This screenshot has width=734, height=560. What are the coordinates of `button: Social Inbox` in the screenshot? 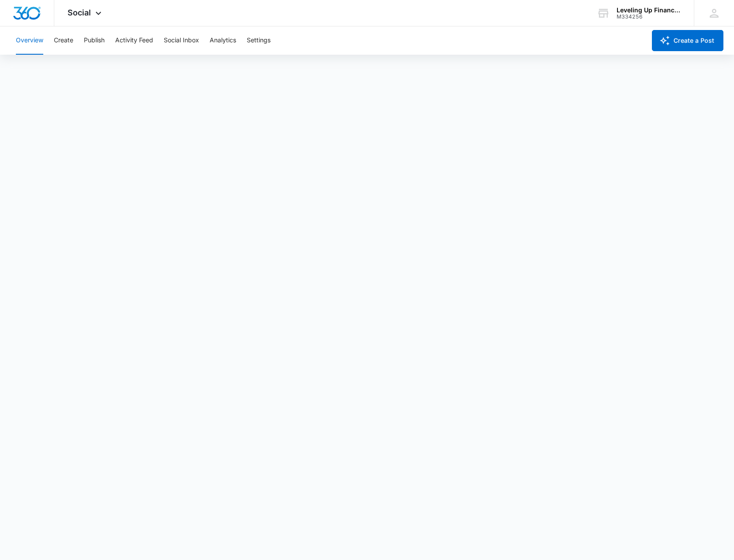 It's located at (181, 41).